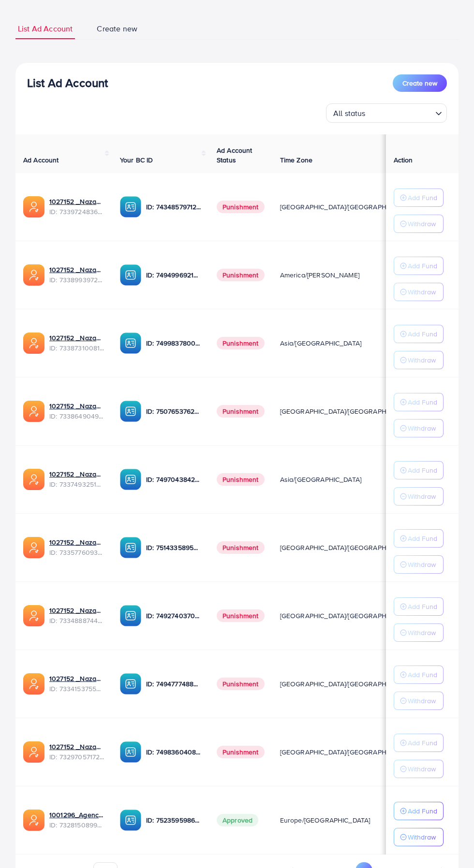  Describe the element at coordinates (77, 757) in the screenshot. I see `span: ID: 7329705717219311618` at that location.